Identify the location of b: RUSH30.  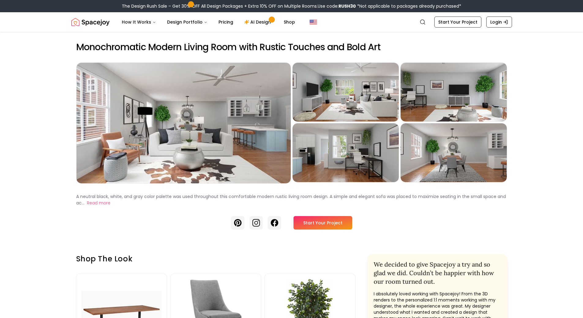
(347, 6).